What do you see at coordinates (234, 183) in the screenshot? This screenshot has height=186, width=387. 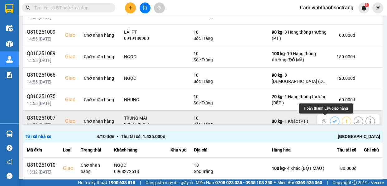 I see `span: Miền Nam` at bounding box center [234, 183].